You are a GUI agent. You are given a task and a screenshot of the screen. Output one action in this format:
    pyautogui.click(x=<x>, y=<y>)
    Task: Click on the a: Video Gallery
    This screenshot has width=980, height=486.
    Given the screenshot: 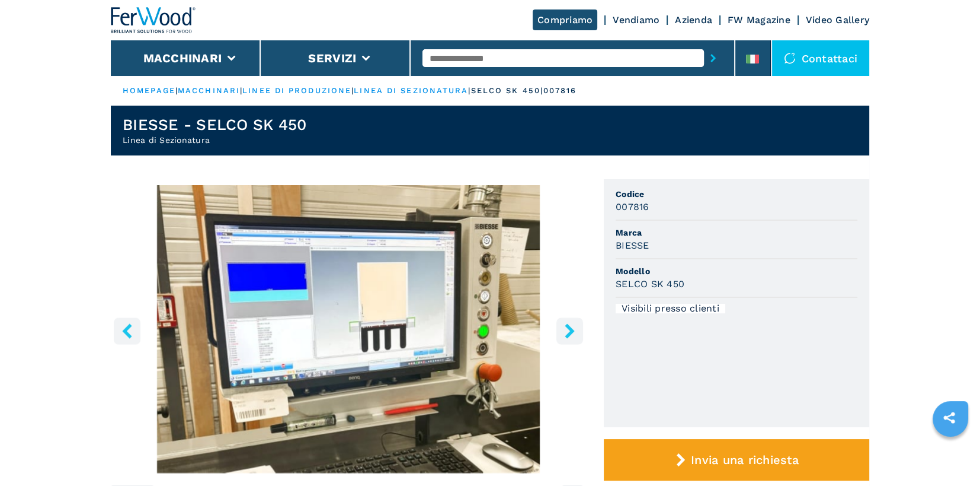 What is the action you would take?
    pyautogui.click(x=838, y=19)
    